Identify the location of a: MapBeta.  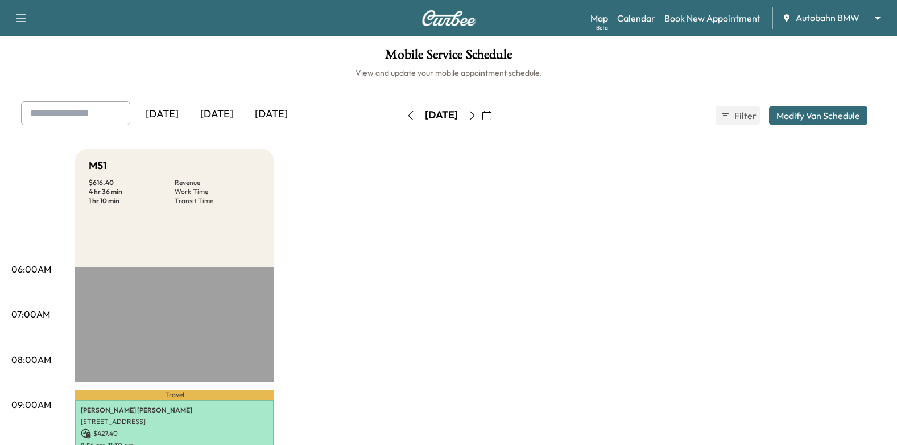
(599, 18).